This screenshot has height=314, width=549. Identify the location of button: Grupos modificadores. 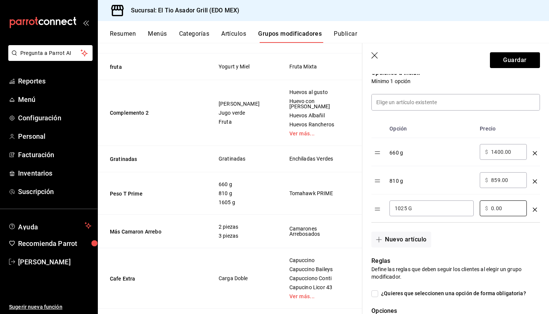
(290, 37).